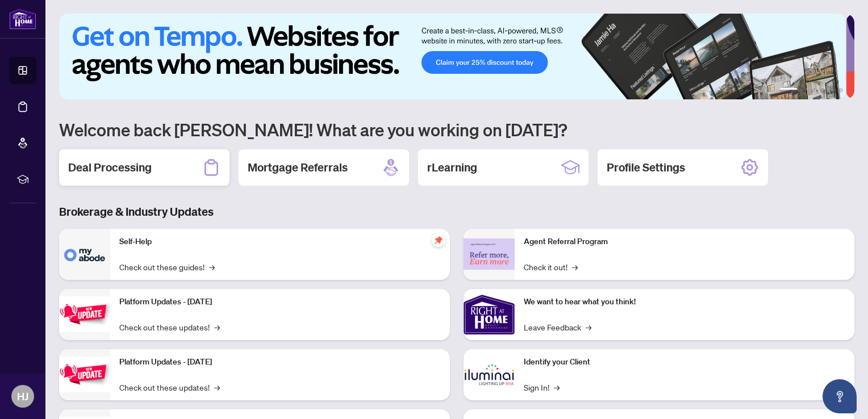 Image resolution: width=868 pixels, height=419 pixels. I want to click on button: 1, so click(789, 91).